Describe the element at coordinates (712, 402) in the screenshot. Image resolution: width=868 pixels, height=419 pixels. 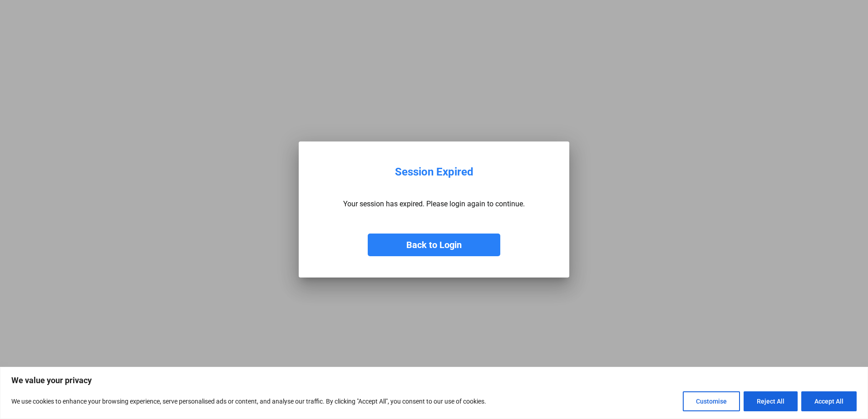
I see `button: Customise` at that location.